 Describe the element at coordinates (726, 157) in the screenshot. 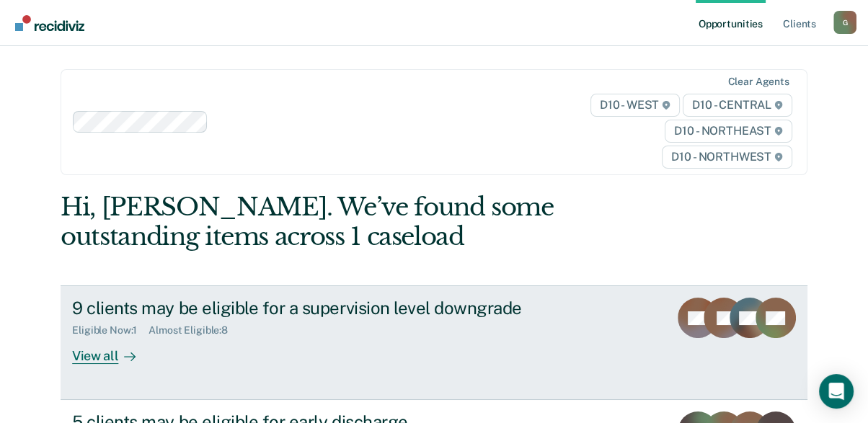

I see `span: D10 - NORTHWEST` at that location.